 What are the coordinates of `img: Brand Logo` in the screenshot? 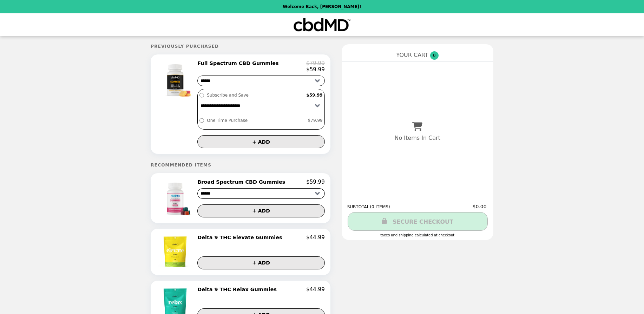 It's located at (322, 24).